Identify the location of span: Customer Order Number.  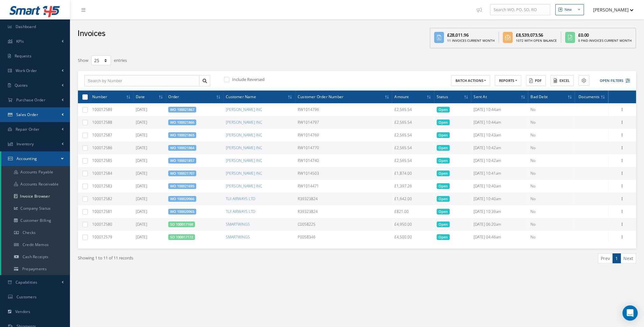
(321, 96).